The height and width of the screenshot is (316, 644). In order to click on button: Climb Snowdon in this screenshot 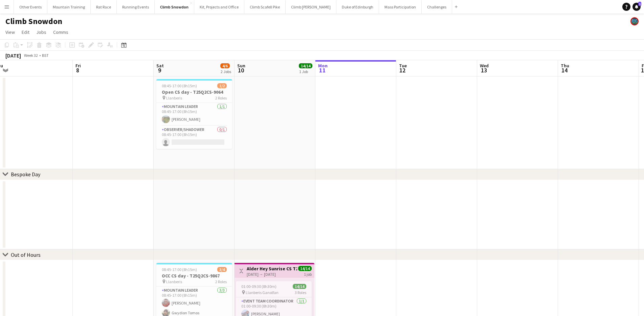, I will do `click(174, 7)`.